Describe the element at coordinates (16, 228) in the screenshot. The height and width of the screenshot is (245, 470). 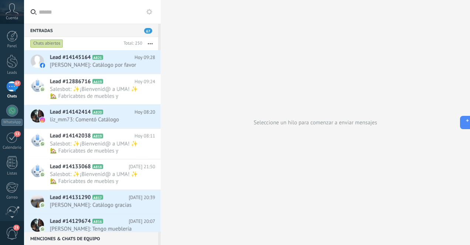
I see `span: 25` at that location.